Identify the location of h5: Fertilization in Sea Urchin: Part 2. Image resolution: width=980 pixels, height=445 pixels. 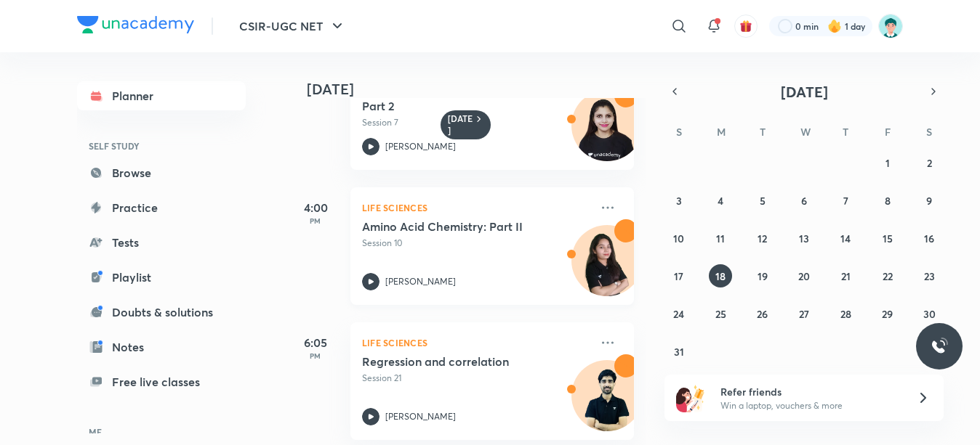
(452, 99).